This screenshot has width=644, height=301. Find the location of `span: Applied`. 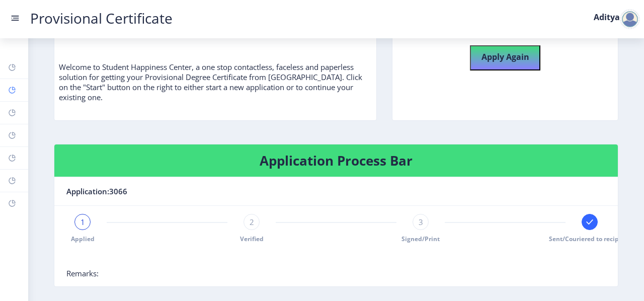

span: Applied is located at coordinates (83, 238).